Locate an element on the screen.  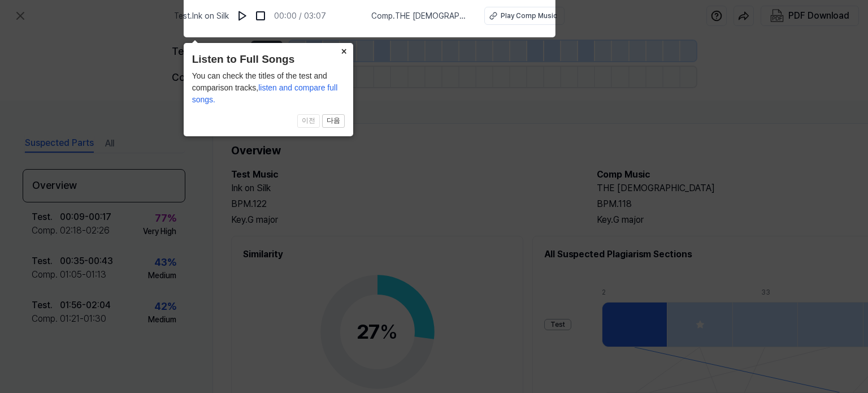
span: Test . Ink on Silk is located at coordinates (201, 16).